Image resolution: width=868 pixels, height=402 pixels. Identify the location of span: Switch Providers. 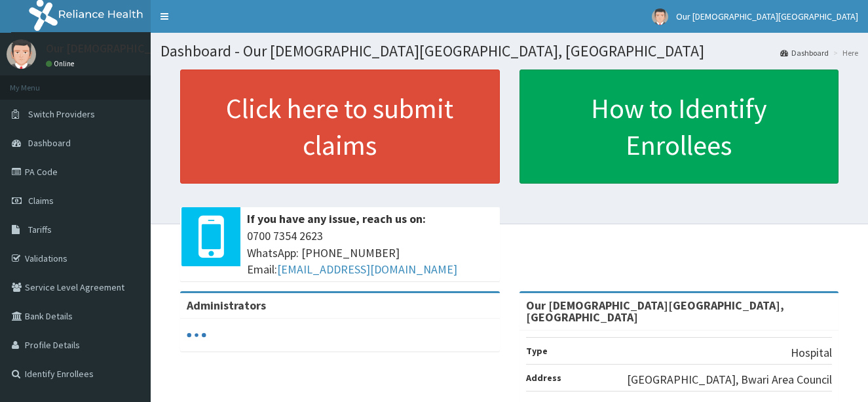
(62, 114).